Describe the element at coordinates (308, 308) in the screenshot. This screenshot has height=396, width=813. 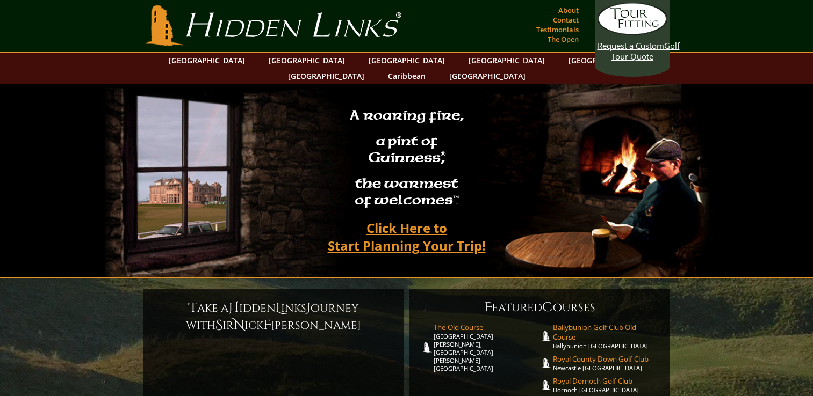
I see `span: J` at that location.